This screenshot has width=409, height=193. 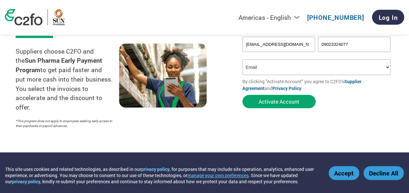 What do you see at coordinates (384, 173) in the screenshot?
I see `button: Decline All` at bounding box center [384, 173].